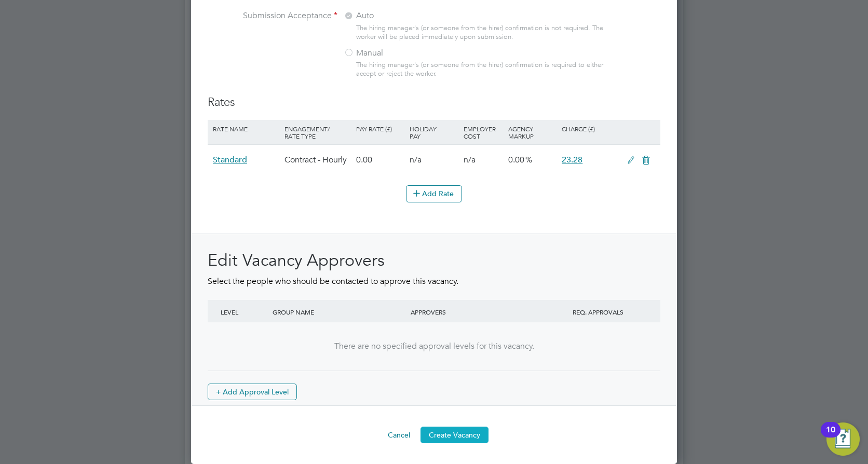 The height and width of the screenshot is (464, 868). I want to click on div: Contract - Hourly, so click(318, 160).